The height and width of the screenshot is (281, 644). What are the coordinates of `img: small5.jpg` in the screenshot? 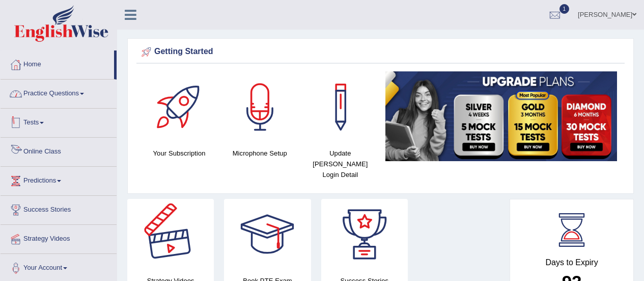 It's located at (501, 116).